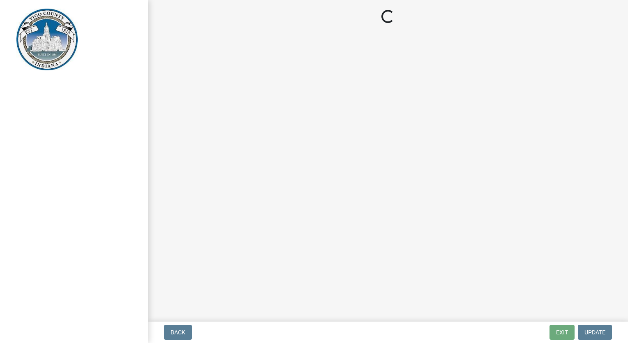 The image size is (628, 343). I want to click on img: Vigo County, Indiana, so click(47, 39).